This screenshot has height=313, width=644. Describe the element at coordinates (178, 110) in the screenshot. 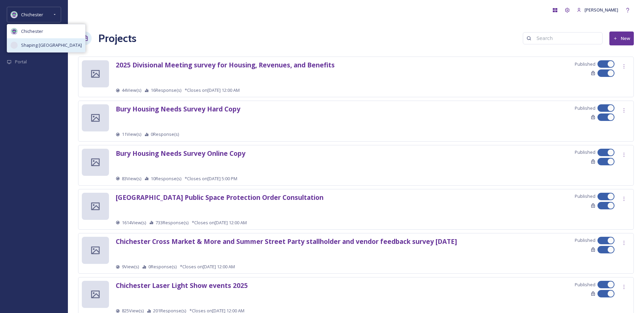

I see `a: Bury Housing Needs Survey Hard Copy` at that location.